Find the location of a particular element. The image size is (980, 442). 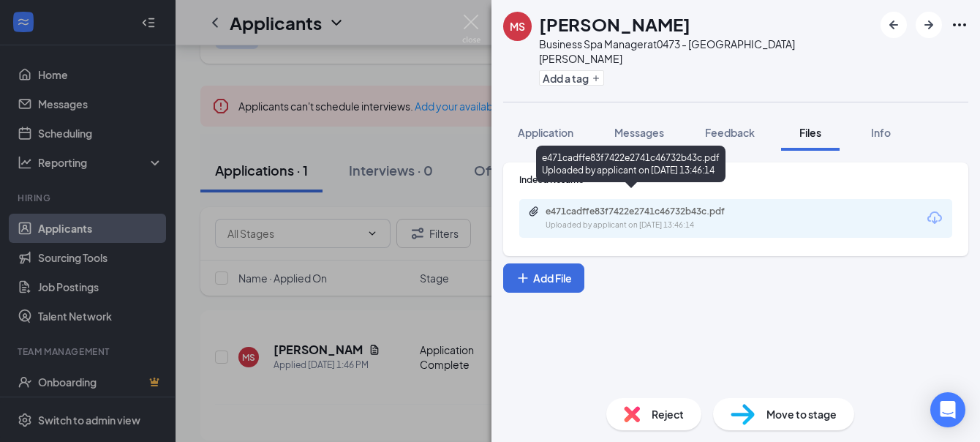

span: Info is located at coordinates (881, 132).